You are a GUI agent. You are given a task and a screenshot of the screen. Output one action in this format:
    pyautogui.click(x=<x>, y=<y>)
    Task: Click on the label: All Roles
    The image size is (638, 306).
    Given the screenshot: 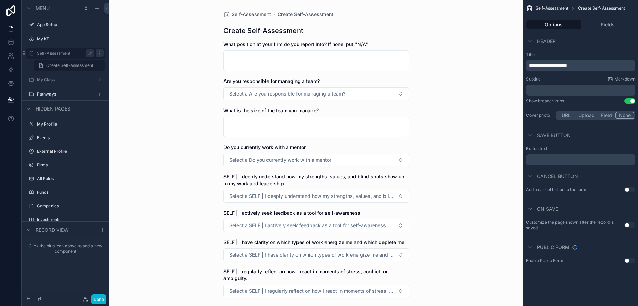 What is the action you would take?
    pyautogui.click(x=70, y=179)
    